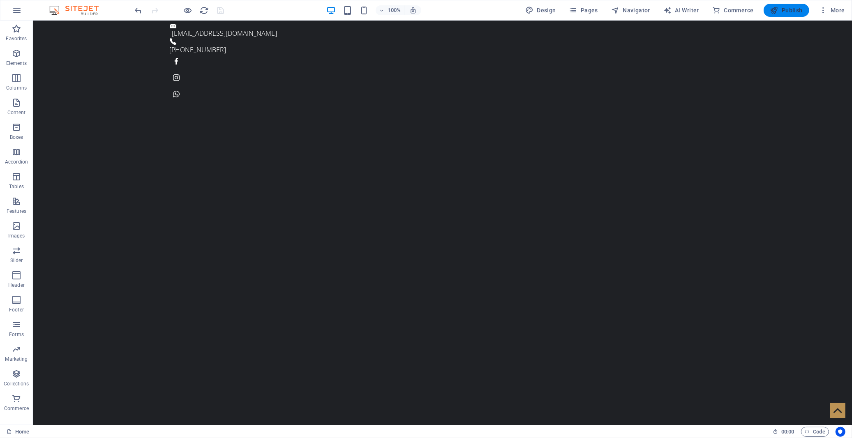  Describe the element at coordinates (16, 187) in the screenshot. I see `p: Tables` at that location.